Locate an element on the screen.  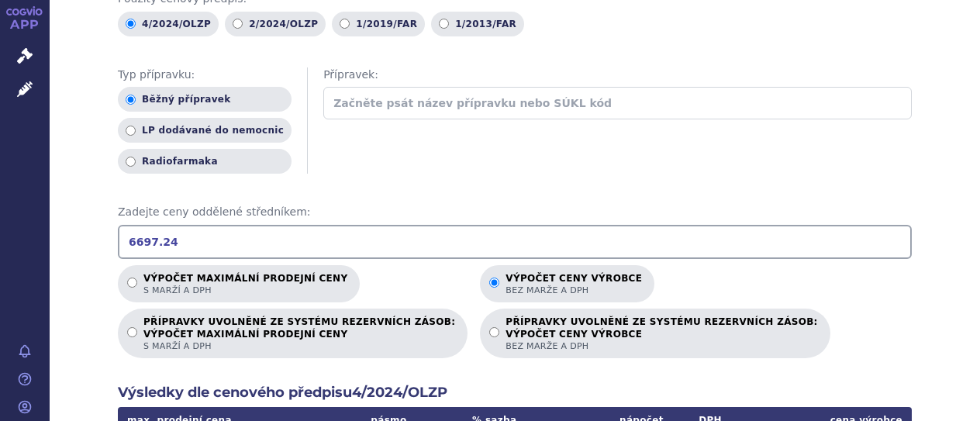
strong: VÝPOČET MAXIMÁLNÍ PRODEJNÍ CENY is located at coordinates (300, 335).